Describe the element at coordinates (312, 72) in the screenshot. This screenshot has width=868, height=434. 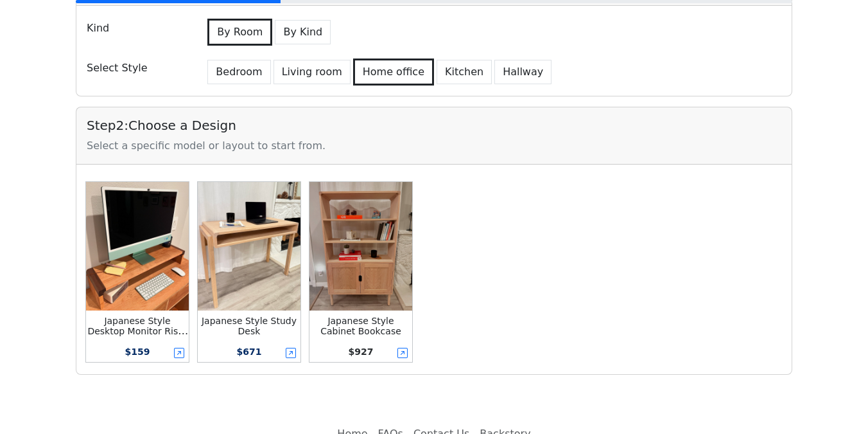
I see `button: Living room` at that location.